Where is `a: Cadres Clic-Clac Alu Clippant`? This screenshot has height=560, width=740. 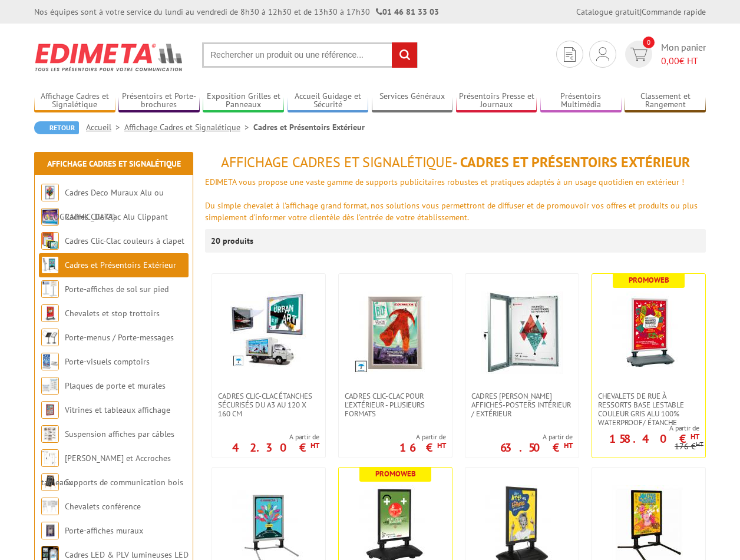 a: Cadres Clic-Clac Alu Clippant is located at coordinates (116, 217).